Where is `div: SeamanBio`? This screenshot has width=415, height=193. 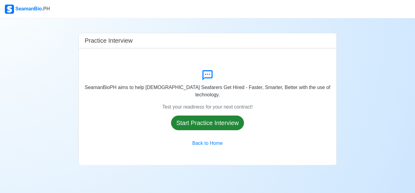 div: SeamanBio is located at coordinates (27, 9).